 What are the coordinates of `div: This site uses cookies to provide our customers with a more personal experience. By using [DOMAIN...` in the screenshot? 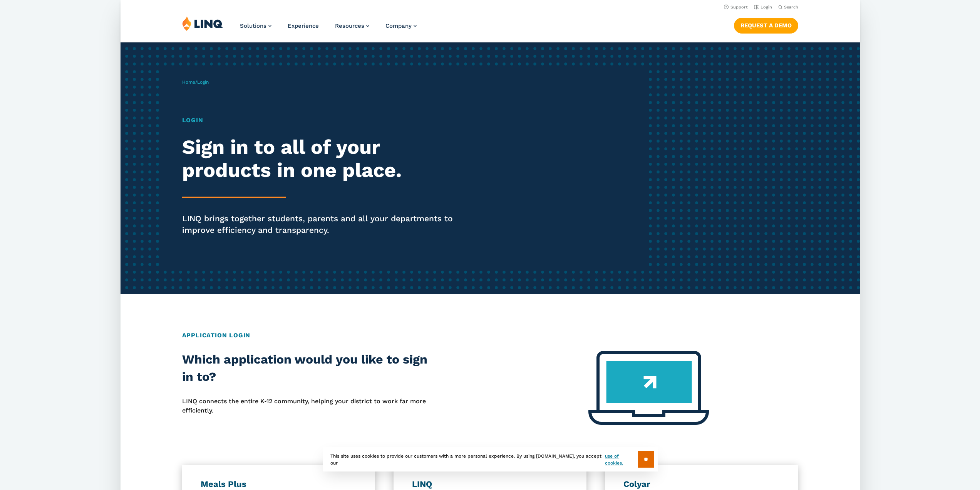 It's located at (490, 459).